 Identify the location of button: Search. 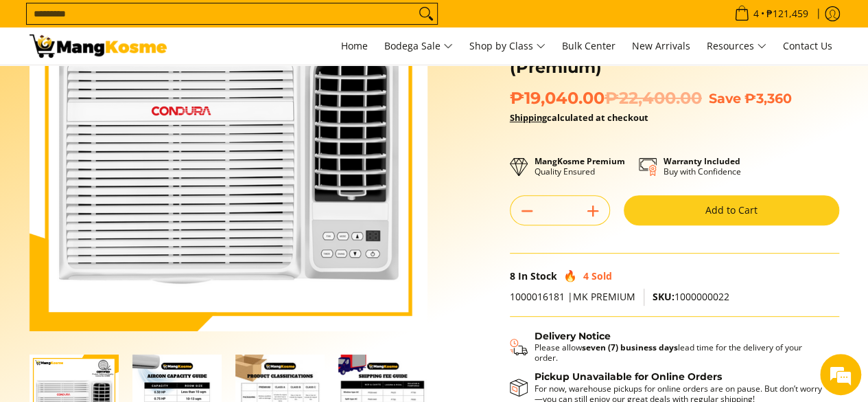
(426, 14).